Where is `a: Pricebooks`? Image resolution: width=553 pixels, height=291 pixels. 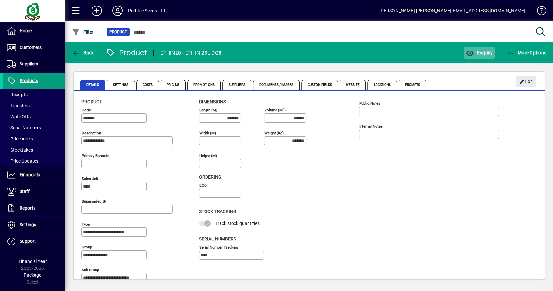 a: Pricebooks is located at coordinates (34, 139).